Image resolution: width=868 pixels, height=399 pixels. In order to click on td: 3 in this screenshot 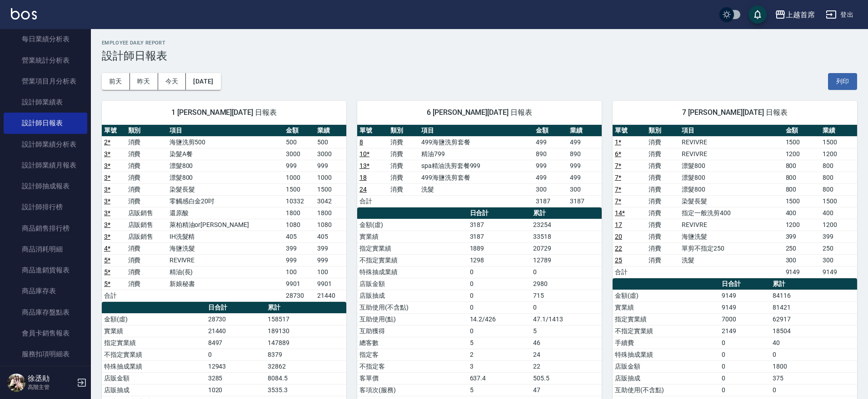, I will do `click(500, 366)`.